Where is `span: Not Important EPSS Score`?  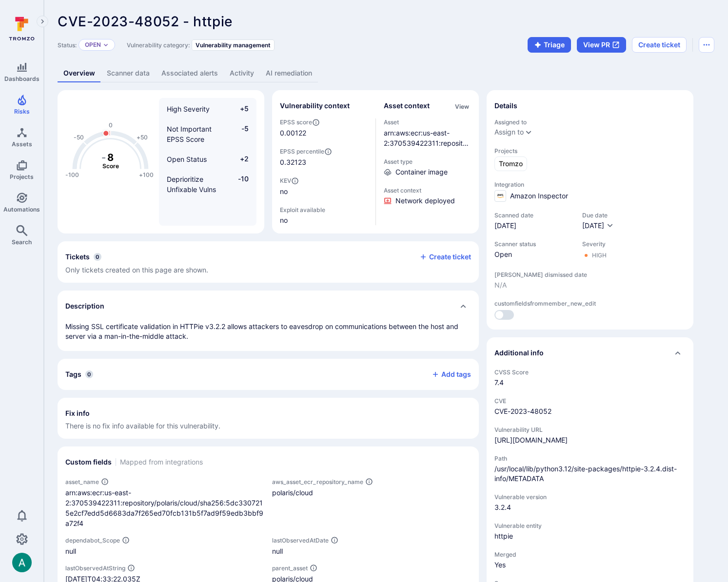 span: Not Important EPSS Score is located at coordinates (189, 134).